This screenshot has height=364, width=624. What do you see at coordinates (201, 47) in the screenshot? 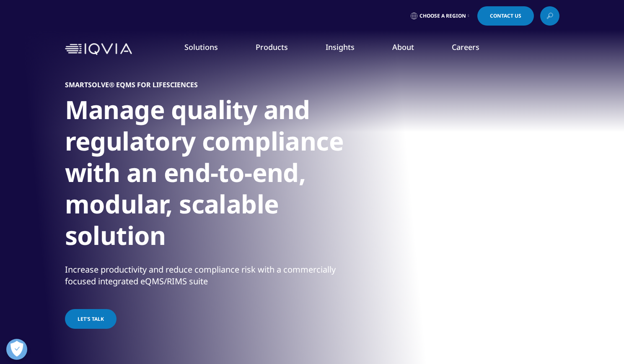
I see `a: Solutions` at bounding box center [201, 47].